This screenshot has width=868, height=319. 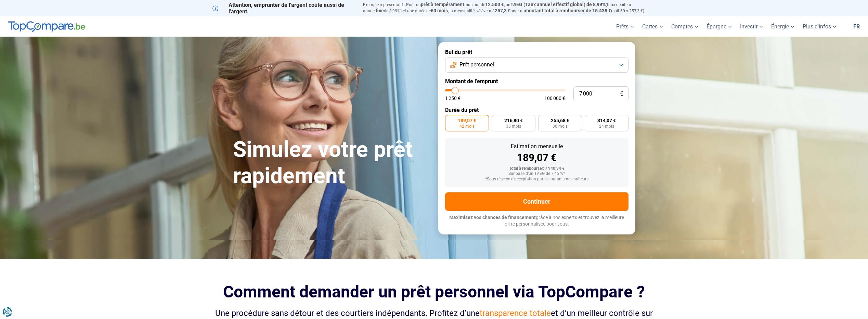 What do you see at coordinates (494, 4) in the screenshot?
I see `span: 12.500 €` at bounding box center [494, 4].